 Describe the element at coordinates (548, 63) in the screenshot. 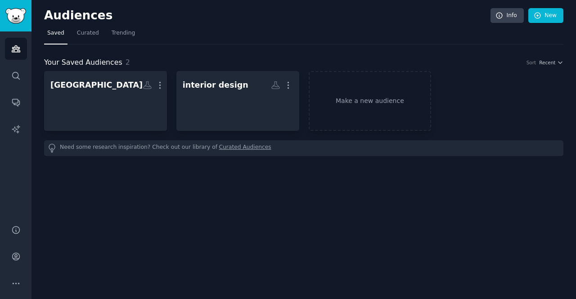

I see `span: Recent` at that location.